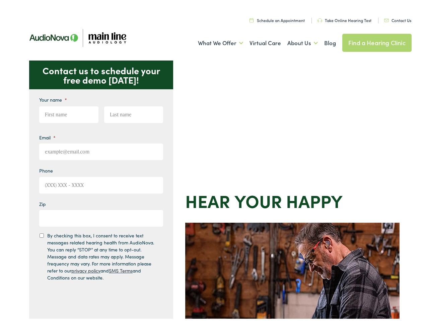 The height and width of the screenshot is (321, 423). I want to click on a: Blog, so click(330, 41).